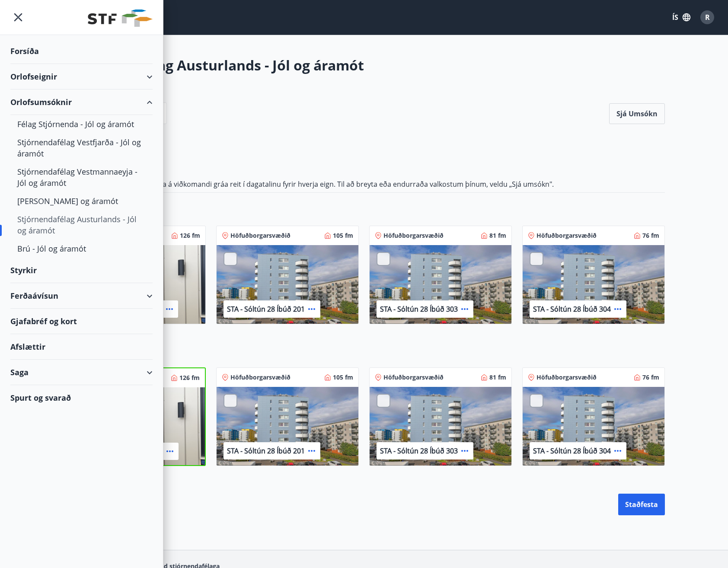  What do you see at coordinates (637, 114) in the screenshot?
I see `button: Sjá umsókn` at bounding box center [637, 114].